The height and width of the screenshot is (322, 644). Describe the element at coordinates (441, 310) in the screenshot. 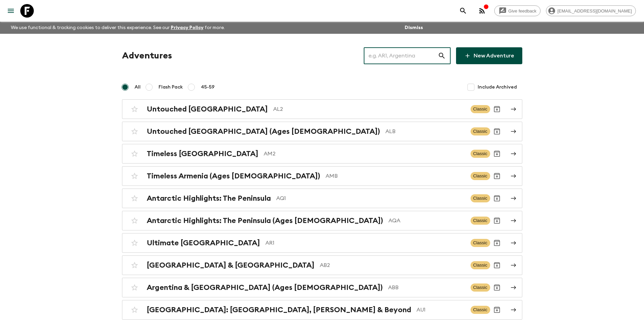

I see `p: AU1` at that location.